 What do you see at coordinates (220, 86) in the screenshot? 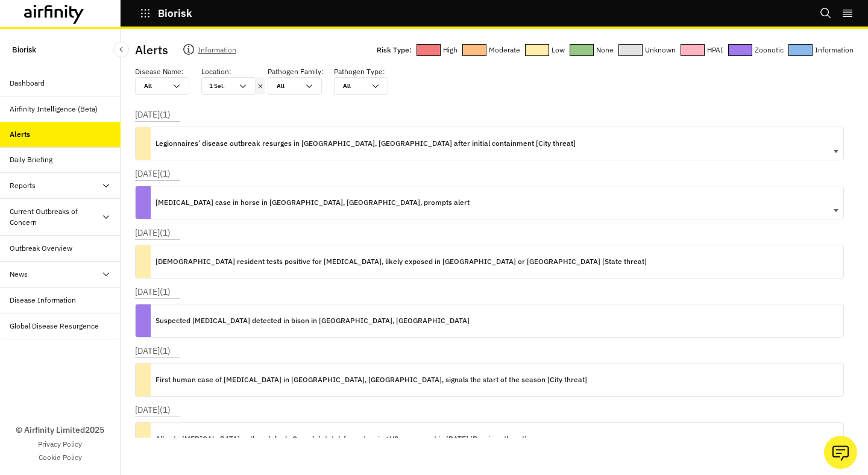
I see `div: 1 Sel.` at bounding box center [220, 86].